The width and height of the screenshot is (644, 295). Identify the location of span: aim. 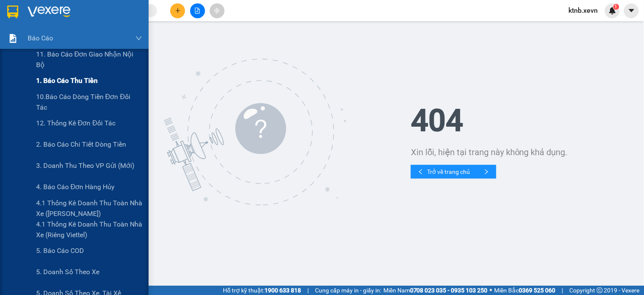
(217, 11).